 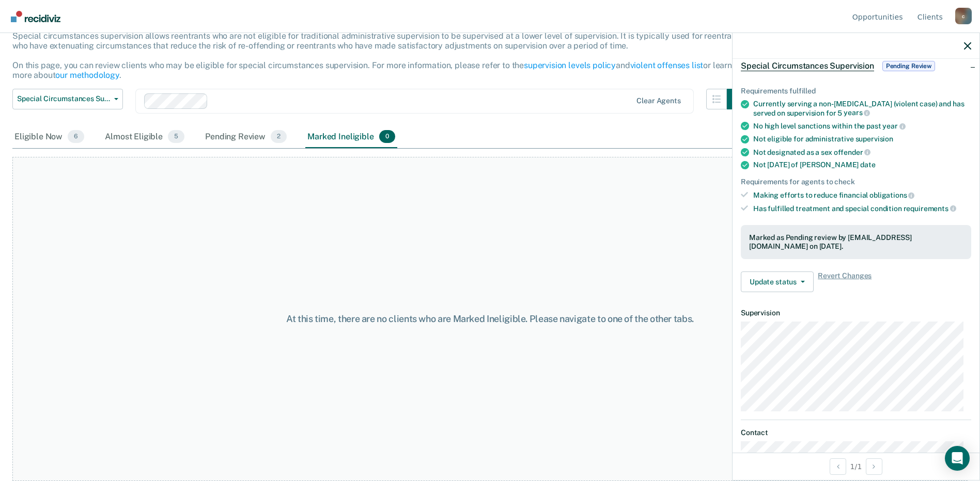 I want to click on div: Special Circumstances SupervisionPending Review, so click(x=856, y=66).